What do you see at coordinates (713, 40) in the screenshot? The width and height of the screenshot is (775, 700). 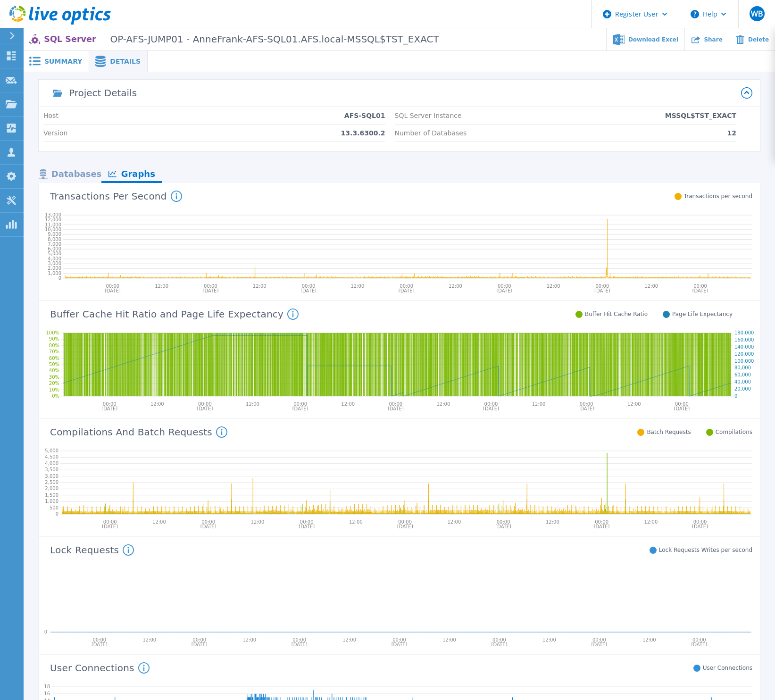 I see `span: Share` at bounding box center [713, 40].